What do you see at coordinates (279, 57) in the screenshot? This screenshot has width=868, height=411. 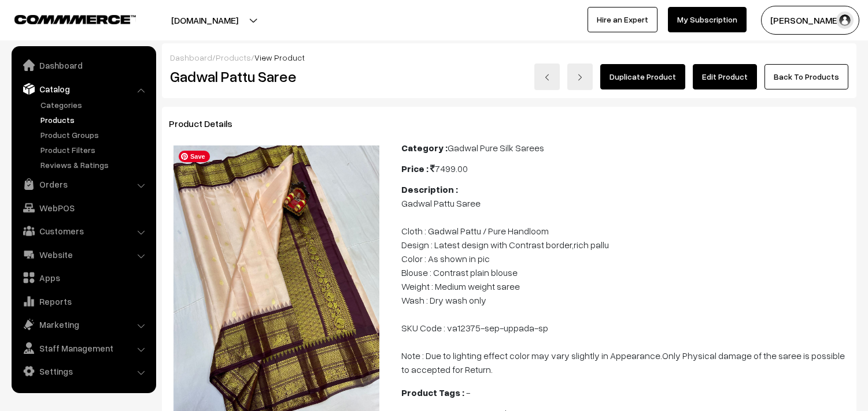 I see `span: View Product` at bounding box center [279, 57].